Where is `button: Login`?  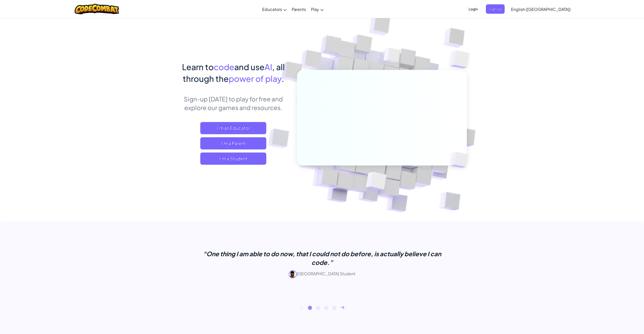 button: Login is located at coordinates (473, 9).